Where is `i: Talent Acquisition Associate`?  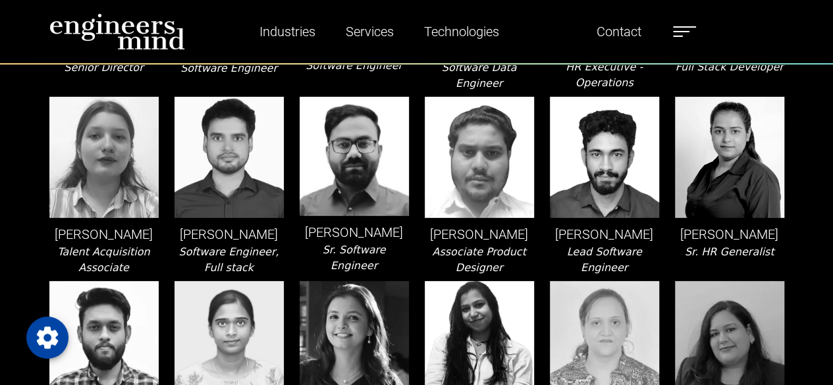 i: Talent Acquisition Associate is located at coordinates (103, 260).